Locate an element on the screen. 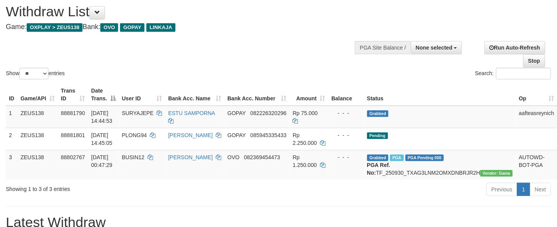 The height and width of the screenshot is (227, 557). th: Status is located at coordinates (440, 94).